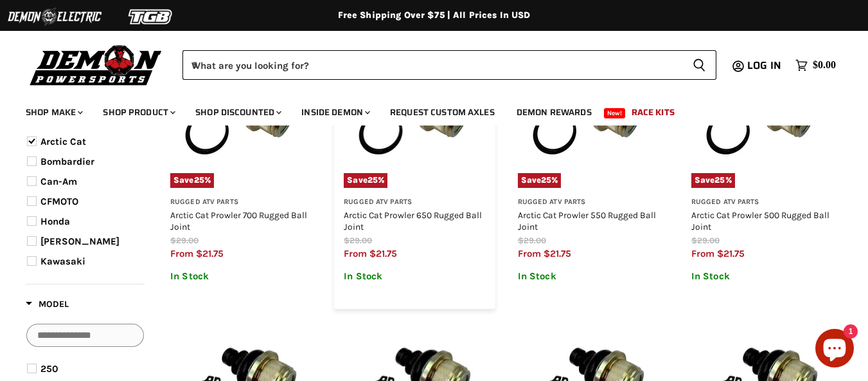  I want to click on span: CFMOTO, so click(59, 201).